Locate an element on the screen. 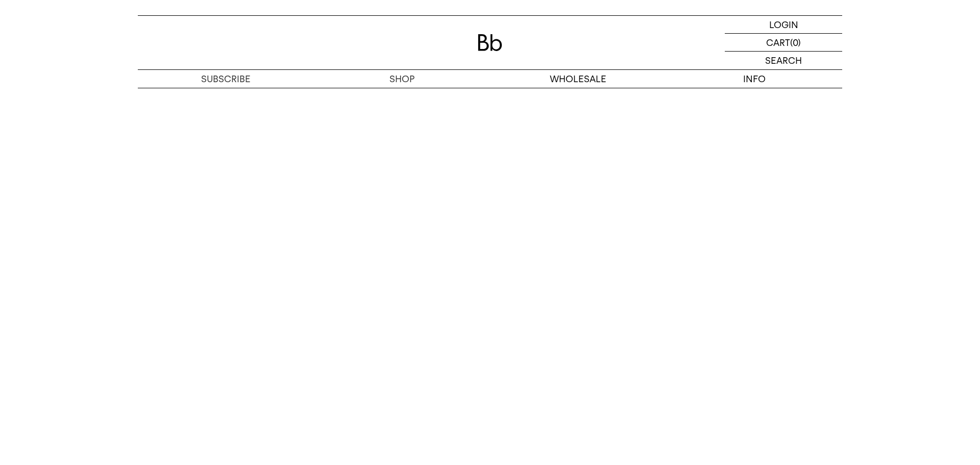  a: SHOP is located at coordinates (401, 79).